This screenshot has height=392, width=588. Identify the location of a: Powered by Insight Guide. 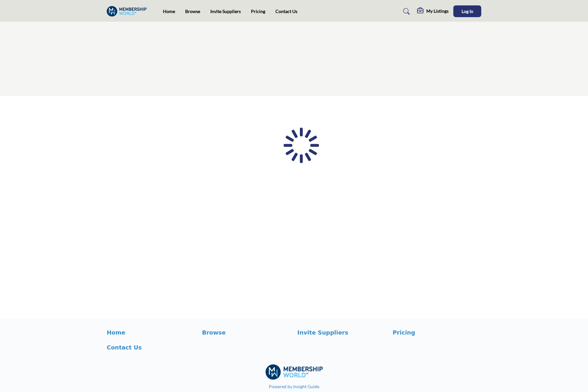
(294, 387).